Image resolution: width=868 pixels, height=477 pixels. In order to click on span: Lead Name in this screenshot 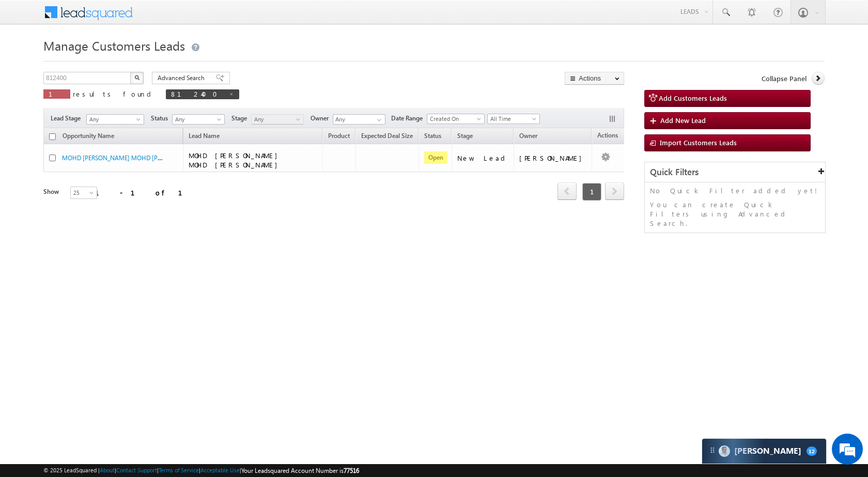, I will do `click(204, 137)`.